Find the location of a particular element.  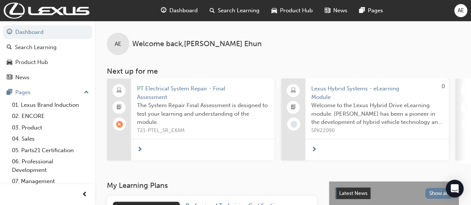

button: Show all is located at coordinates (439, 193).